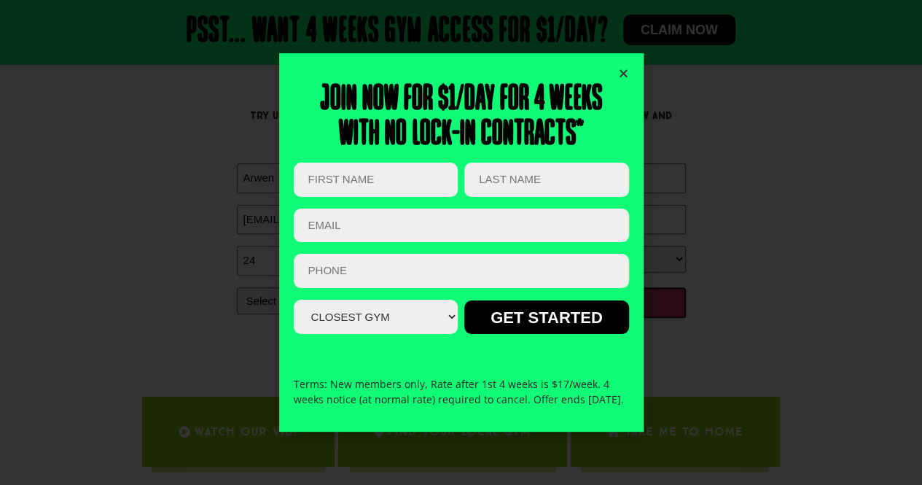 This screenshot has width=922, height=485. I want to click on input: Email, so click(462, 225).